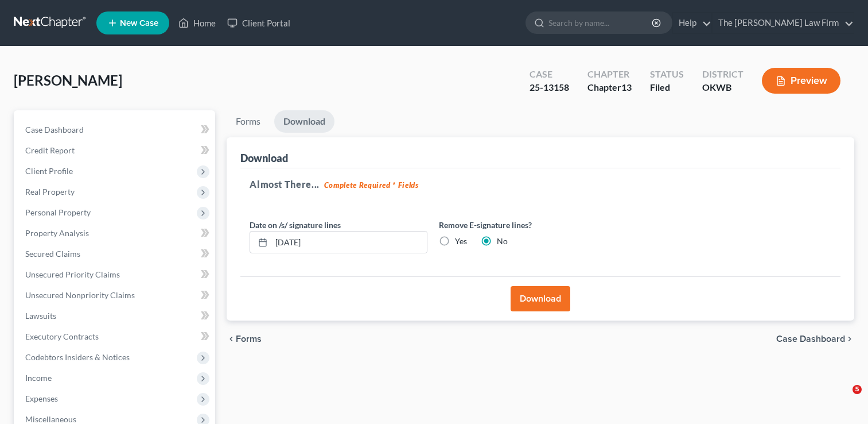 Image resolution: width=868 pixels, height=424 pixels. Describe the element at coordinates (115, 151) in the screenshot. I see `a: Credit Report` at that location.